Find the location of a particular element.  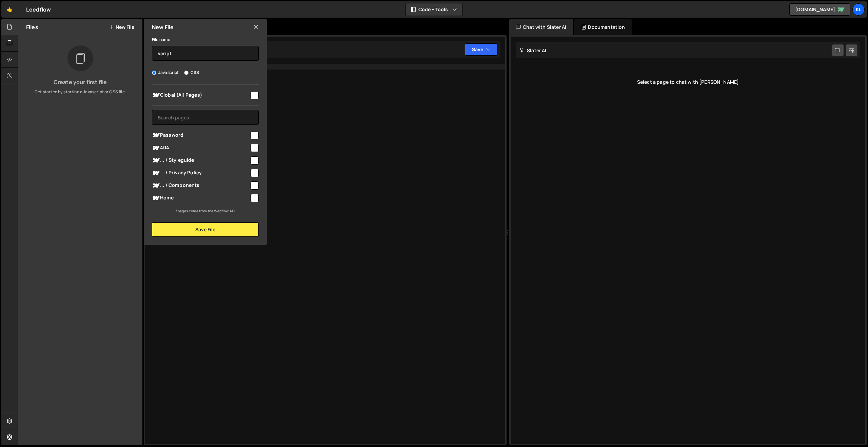

label: CSS is located at coordinates (192, 72).